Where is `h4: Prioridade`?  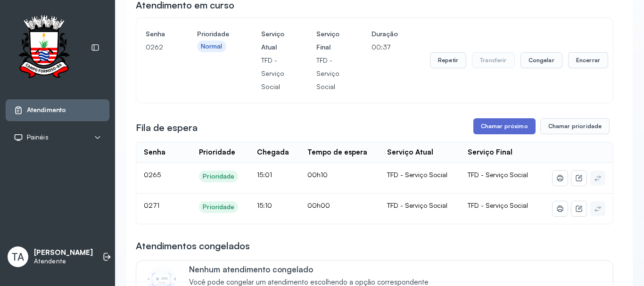
h4: Prioridade is located at coordinates (213, 34).